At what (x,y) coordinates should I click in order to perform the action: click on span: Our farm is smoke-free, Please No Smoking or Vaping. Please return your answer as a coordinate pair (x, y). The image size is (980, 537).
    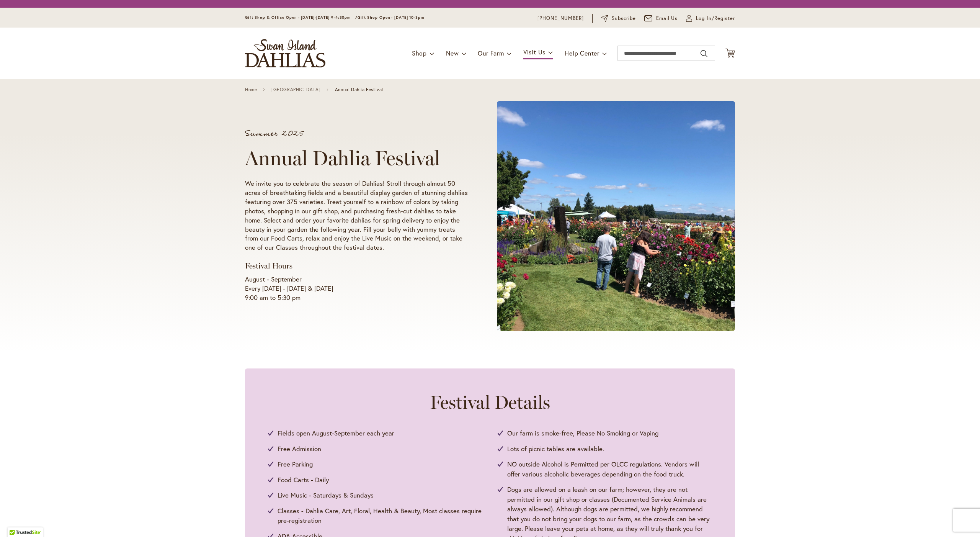
    Looking at the image, I should click on (582, 433).